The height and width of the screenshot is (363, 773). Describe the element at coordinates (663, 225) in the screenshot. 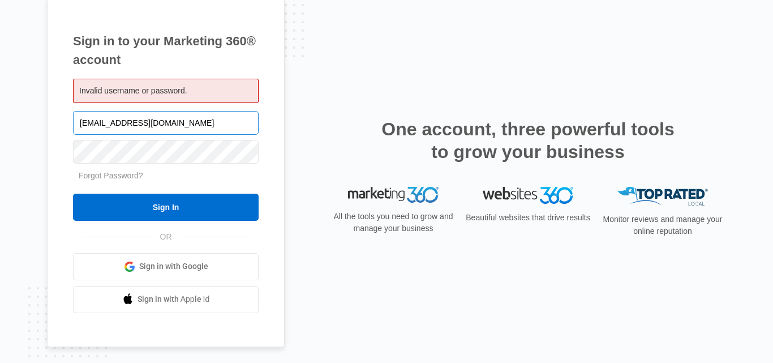

I see `p: Monitor reviews and manage your online reputation` at that location.